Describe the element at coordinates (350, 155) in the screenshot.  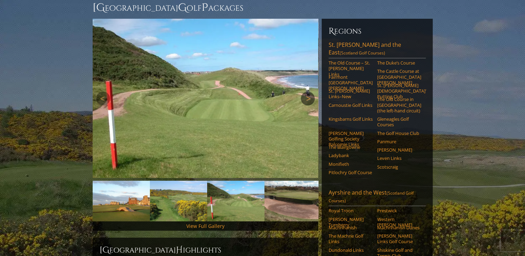
I see `a: Ladybank` at that location.